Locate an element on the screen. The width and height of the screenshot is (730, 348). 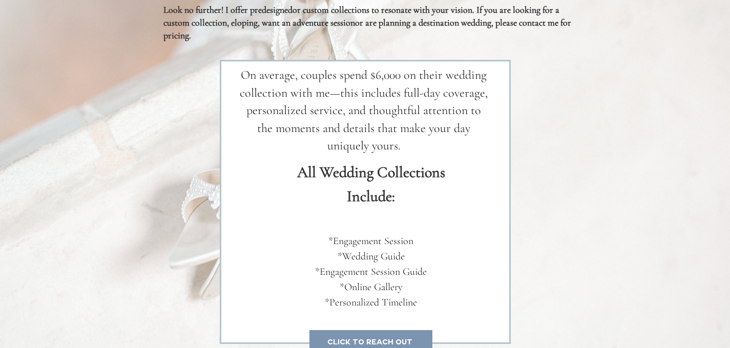
span: or are planning a destination wedding, please contact me for pricing. is located at coordinates (367, 29).